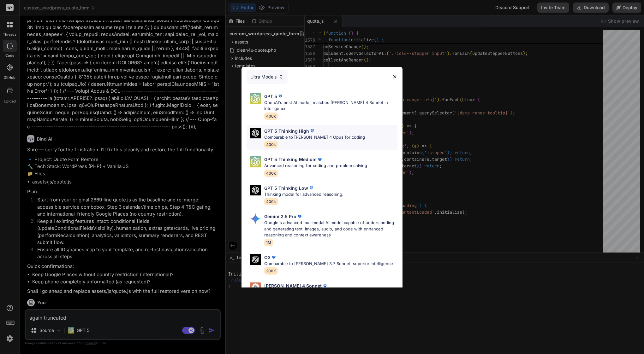  I want to click on p: Google's advanced multimodal AI model capable of understanding and generating text, images, audio..., so click(331, 229).